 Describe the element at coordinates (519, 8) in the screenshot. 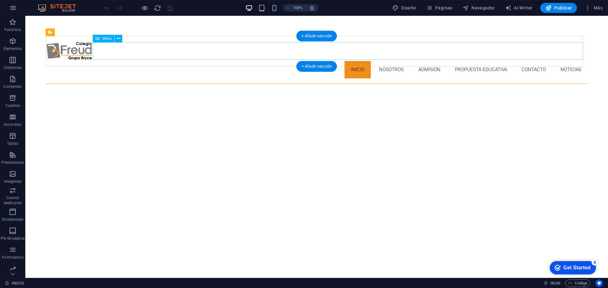

I see `button: AI Writer` at that location.